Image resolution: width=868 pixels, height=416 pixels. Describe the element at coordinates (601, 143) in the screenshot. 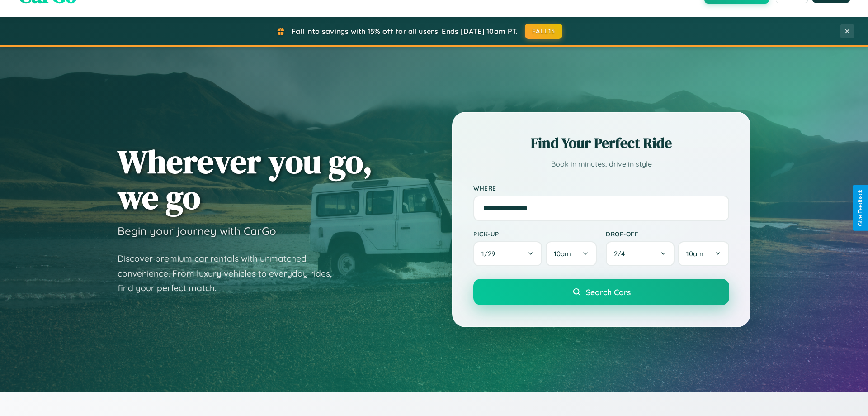

I see `h2: Find Your Perfect Ride` at that location.